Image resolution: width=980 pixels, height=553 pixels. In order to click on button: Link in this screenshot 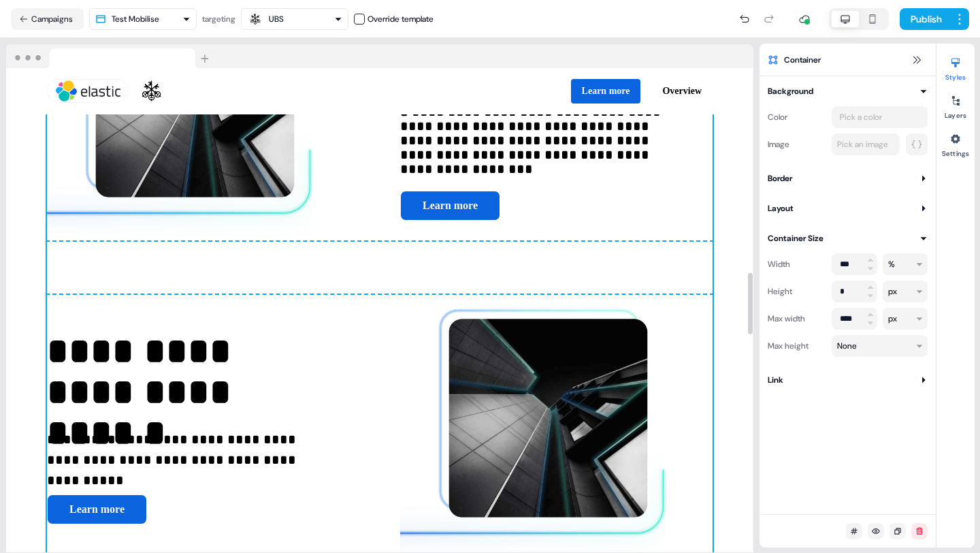, I will do `click(848, 380)`.